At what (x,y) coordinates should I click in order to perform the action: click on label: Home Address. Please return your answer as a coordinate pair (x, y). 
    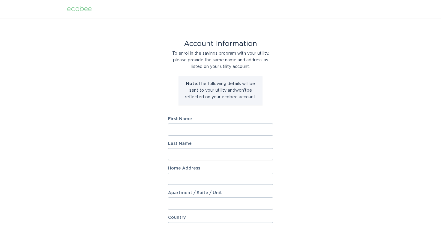
    Looking at the image, I should click on (221, 168).